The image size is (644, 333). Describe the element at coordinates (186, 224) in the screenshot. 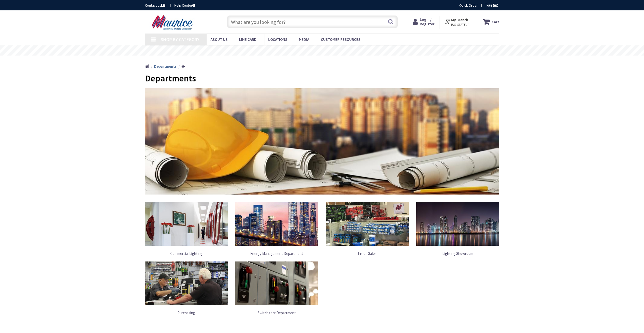

I see `img: https://assets.usesi.com/contentmanager/content/Lighting_services.jpg` at that location.